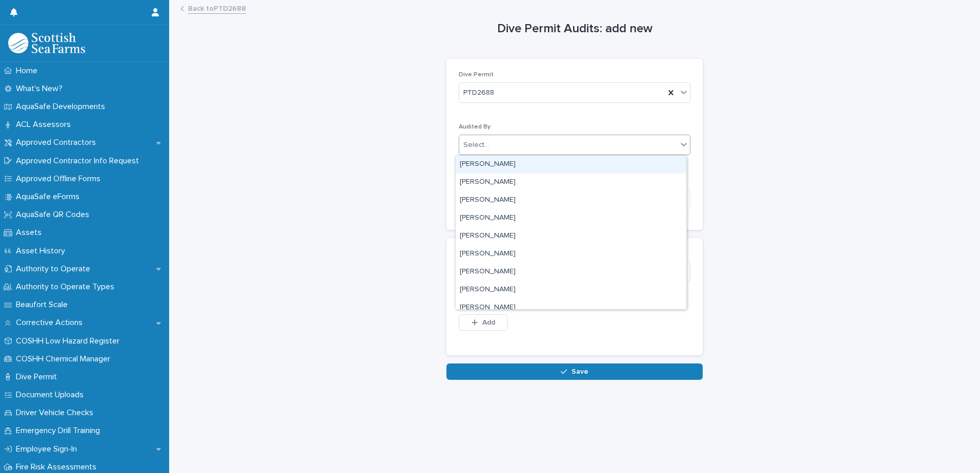 The height and width of the screenshot is (473, 980). What do you see at coordinates (46, 43) in the screenshot?
I see `img: bPIBxiqnSb2ggTQWdOVV` at bounding box center [46, 43].